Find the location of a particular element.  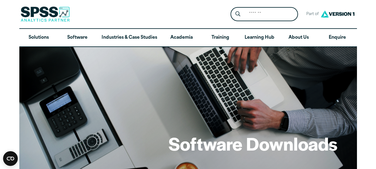

a: Industries & Case Studies is located at coordinates (129, 38).